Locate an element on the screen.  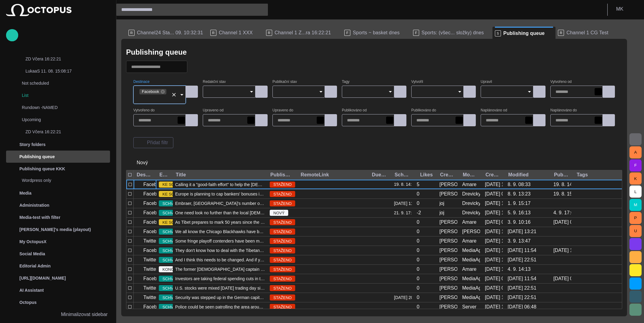
div: 28. 7. 2022 11:54 is located at coordinates (522, 278).